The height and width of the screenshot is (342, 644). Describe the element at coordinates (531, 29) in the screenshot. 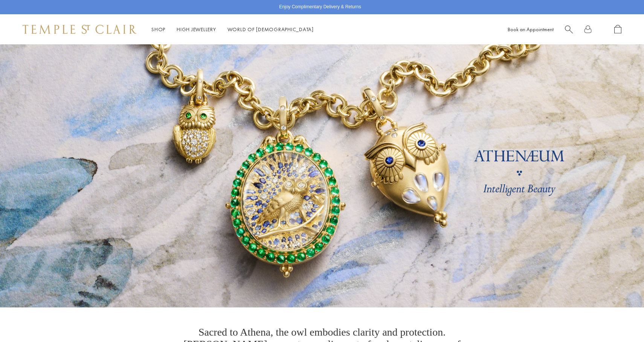

I see `a: Book an Appointment` at that location.